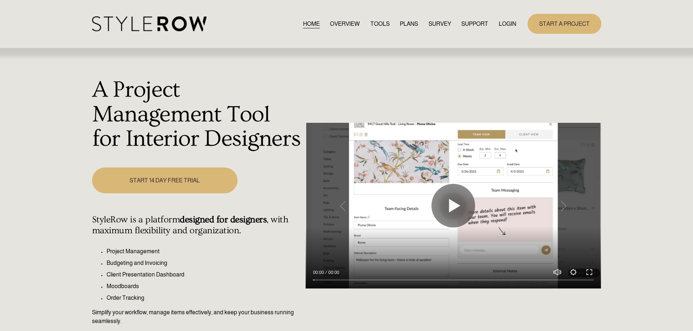 The height and width of the screenshot is (331, 693). What do you see at coordinates (197, 115) in the screenshot?
I see `h1: A Project Management Tool for Interior Designers` at bounding box center [197, 115].